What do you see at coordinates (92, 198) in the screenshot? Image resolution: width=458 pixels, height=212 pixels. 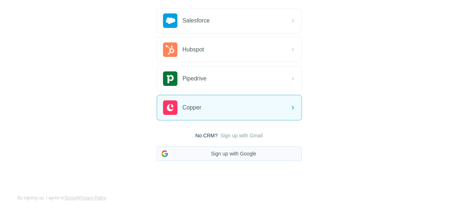 I see `a: Privacy Policy` at bounding box center [92, 198].